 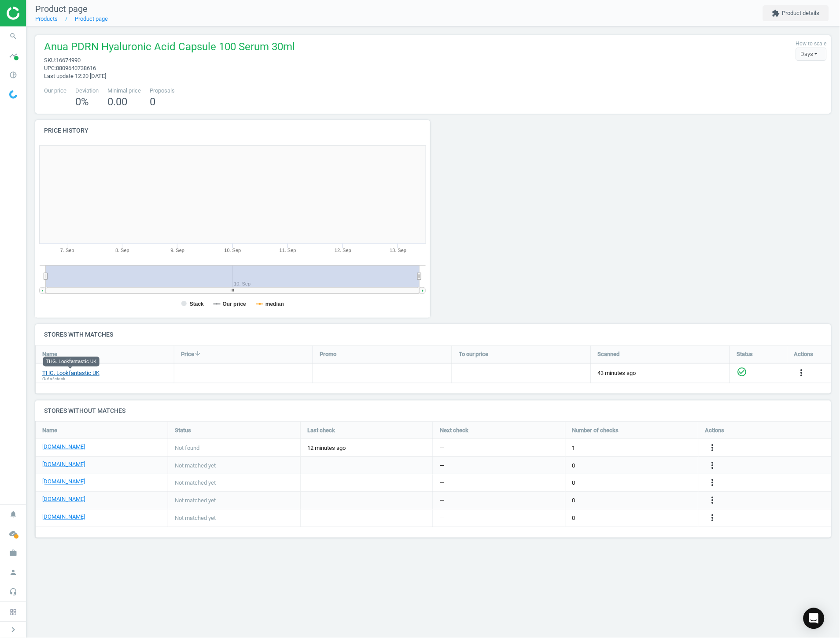 I want to click on span: Proposals, so click(x=162, y=91).